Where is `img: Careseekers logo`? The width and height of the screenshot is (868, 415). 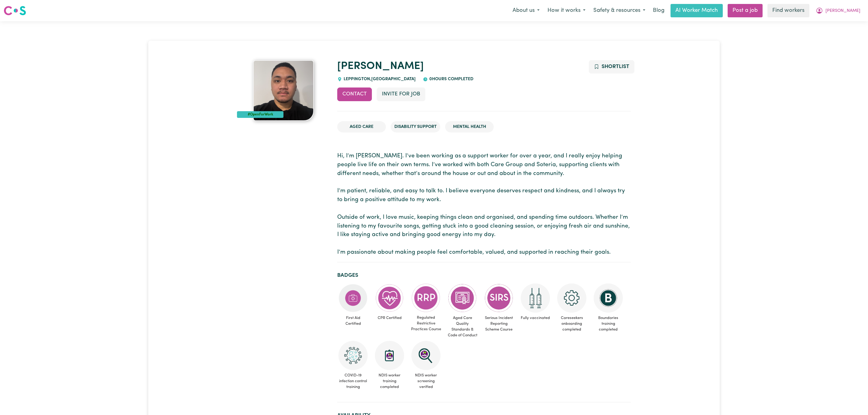
img: Careseekers logo is located at coordinates (15, 10).